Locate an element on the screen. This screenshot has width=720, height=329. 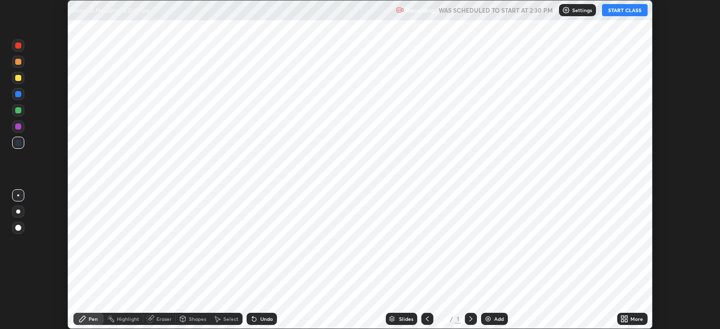
div: Pen is located at coordinates (93, 319).